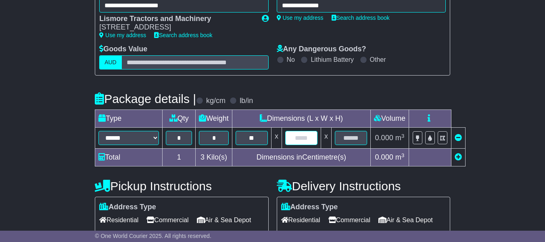 The width and height of the screenshot is (545, 242). Describe the element at coordinates (111, 62) in the screenshot. I see `label: AUD` at that location.